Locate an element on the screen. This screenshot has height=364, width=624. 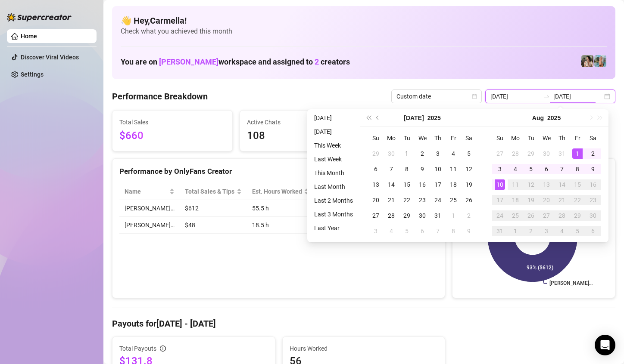
td: 2025-08-15 is located at coordinates (577, 184).